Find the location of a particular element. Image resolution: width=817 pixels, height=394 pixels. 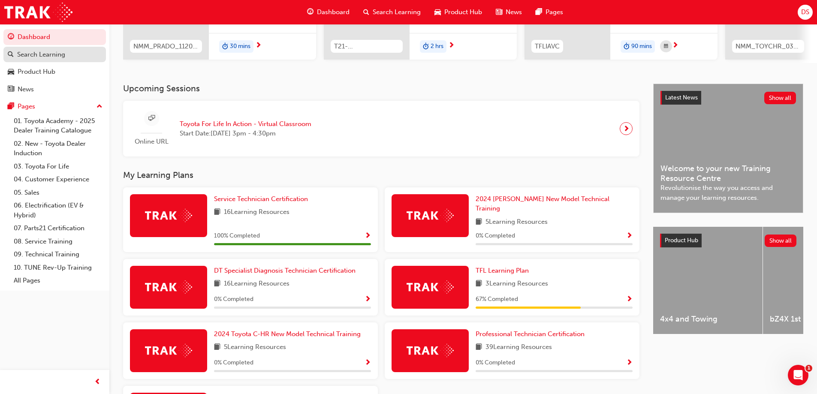

span: NMM_PRADO_112024_MODULE_1 is located at coordinates (166, 46).